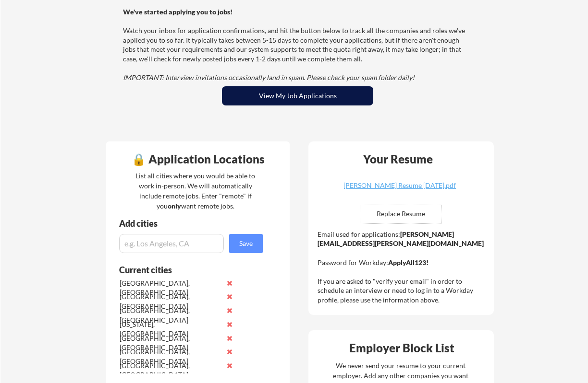 The image size is (588, 383). I want to click on button: Save, so click(246, 244).